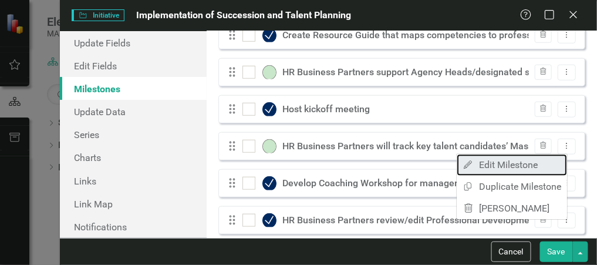  I want to click on a: Charts, so click(133, 157).